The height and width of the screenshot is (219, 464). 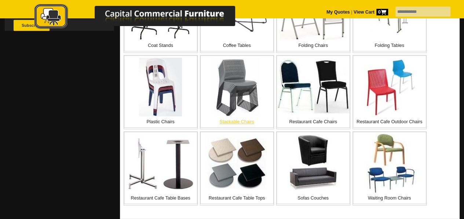 I want to click on p: Restaurant Cafe Table Bases, so click(x=161, y=198).